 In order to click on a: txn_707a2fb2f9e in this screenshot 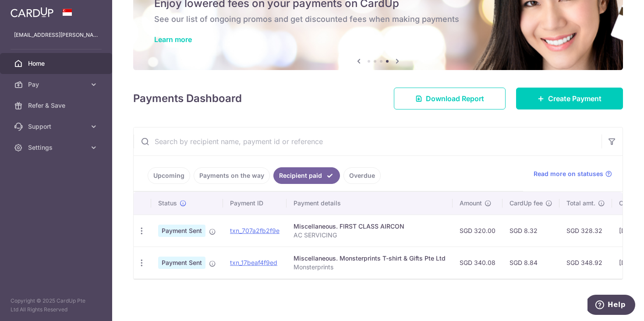, I will do `click(254, 230)`.